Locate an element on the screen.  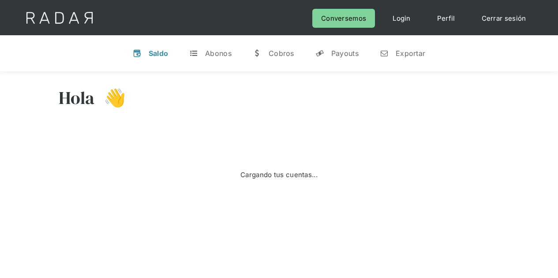
div: v is located at coordinates (137, 53).